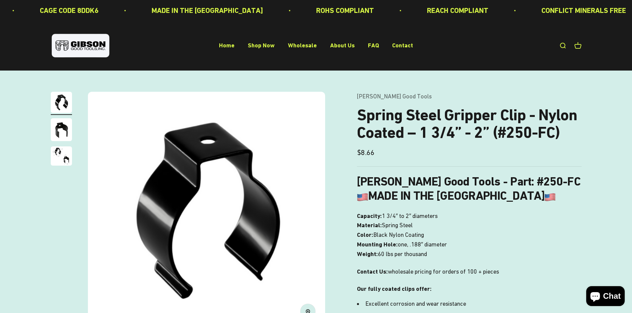 This screenshot has width=632, height=313. Describe the element at coordinates (372, 272) in the screenshot. I see `strong: Contact Us:` at that location.